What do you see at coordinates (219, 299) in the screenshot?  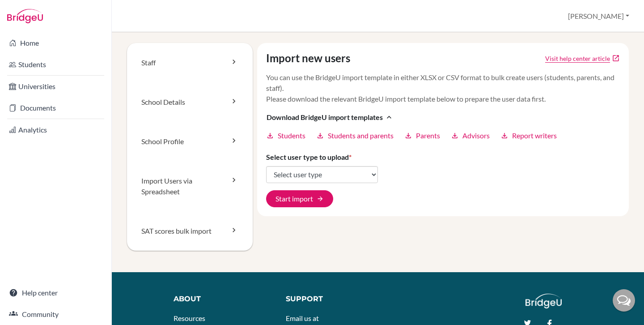 I see `div: About` at bounding box center [219, 299].